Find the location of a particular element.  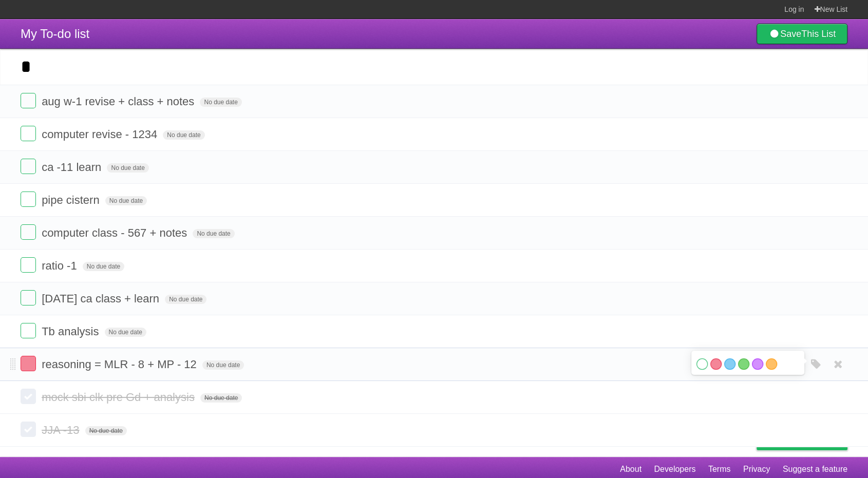

span: ca -11 learn is located at coordinates (72, 167).